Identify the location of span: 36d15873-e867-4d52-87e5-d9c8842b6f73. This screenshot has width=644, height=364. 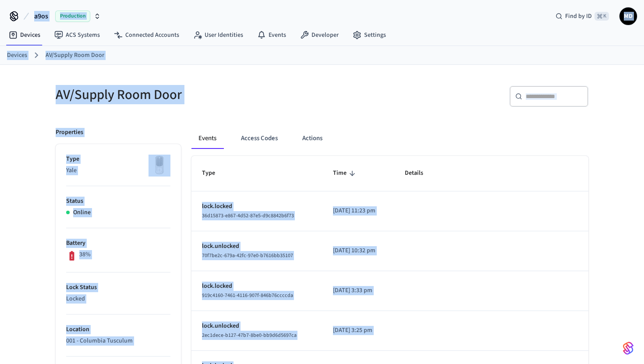
(248, 215).